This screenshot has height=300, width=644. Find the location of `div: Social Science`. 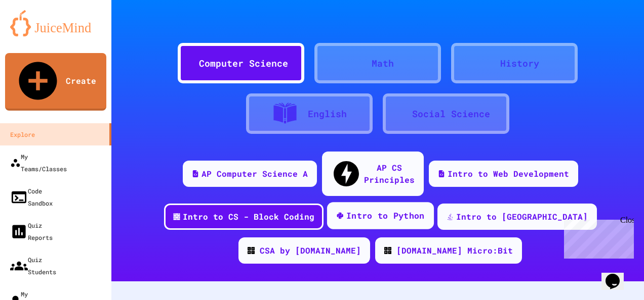

div: Social Science is located at coordinates (451, 114).